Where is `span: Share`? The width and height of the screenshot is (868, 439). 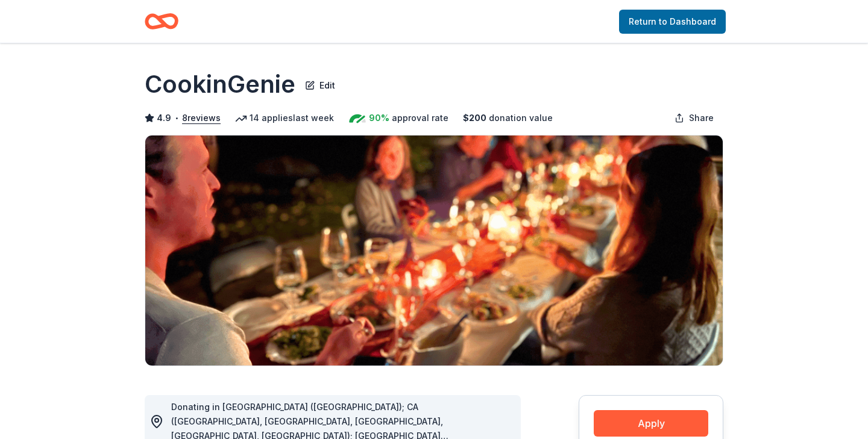
span: Share is located at coordinates (701, 118).